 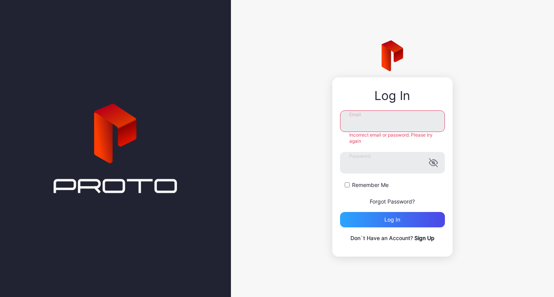 What do you see at coordinates (392, 138) in the screenshot?
I see `div: Incorrect email or password. Please try again` at bounding box center [392, 138].